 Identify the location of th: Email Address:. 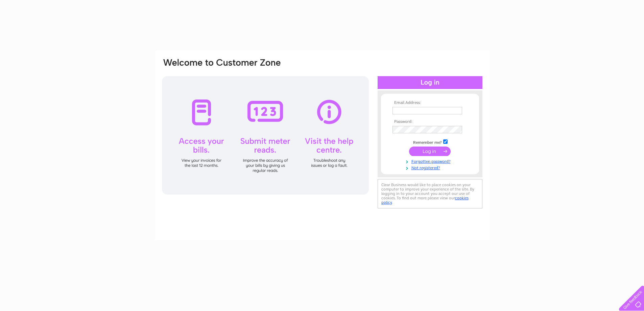
(430, 103).